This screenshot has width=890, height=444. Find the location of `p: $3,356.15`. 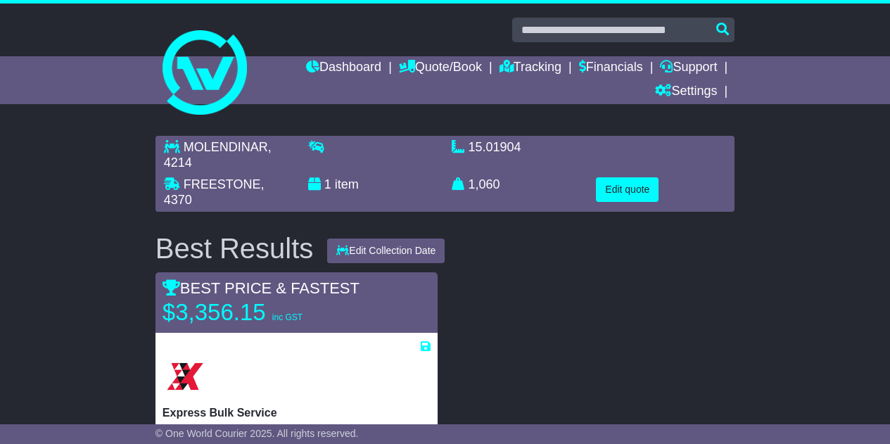

p: $3,356.15 is located at coordinates (250, 312).